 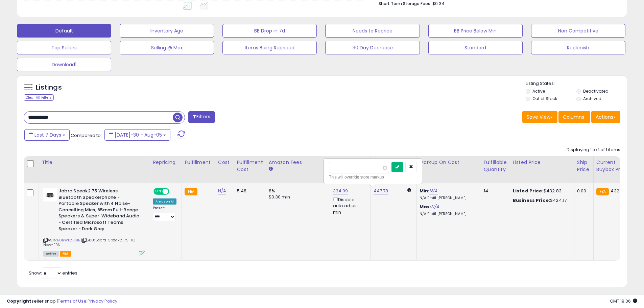 I want to click on div: Title, so click(x=95, y=162).